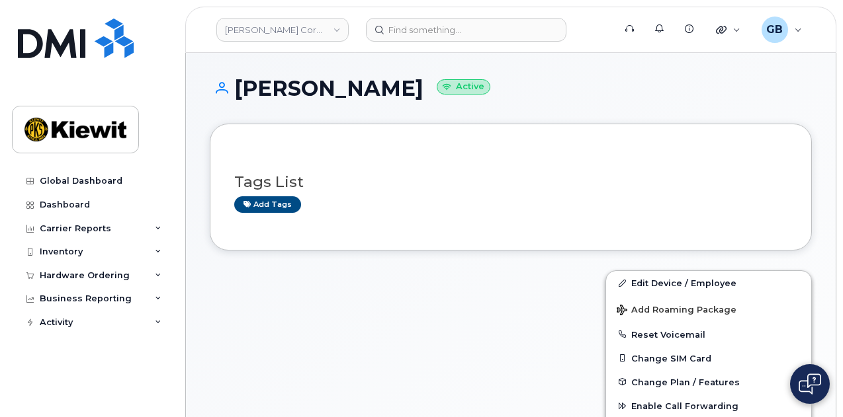  I want to click on button: Add Roaming Package, so click(708, 309).